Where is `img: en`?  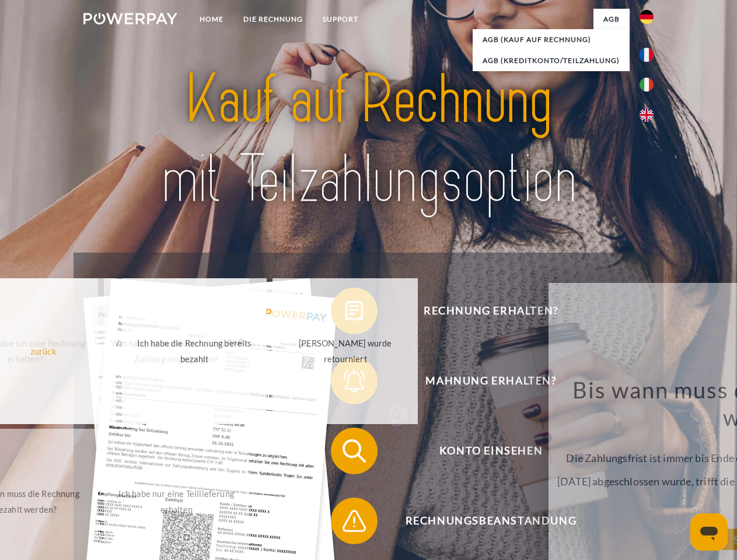 img: en is located at coordinates (646, 115).